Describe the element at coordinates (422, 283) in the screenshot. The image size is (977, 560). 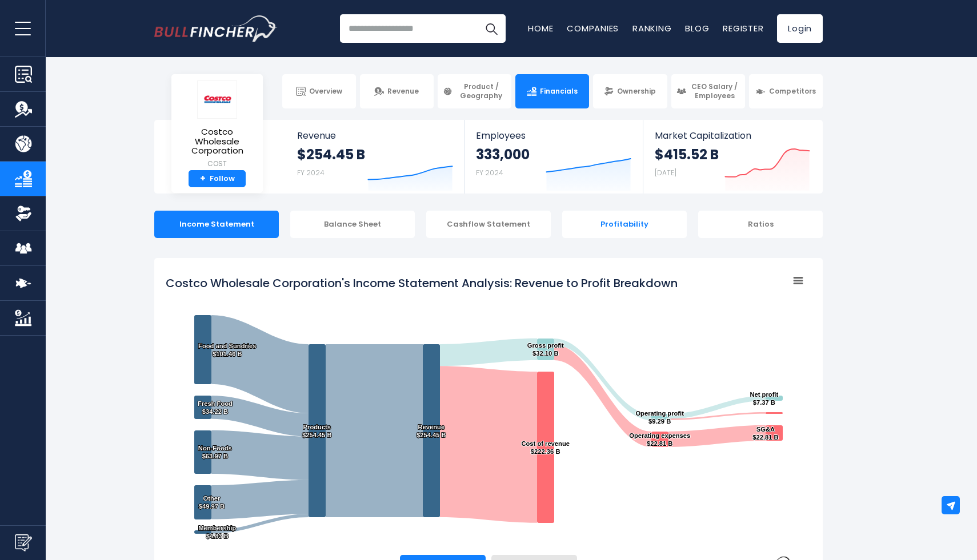
I see `tspan: Costco Wholesale Corporation's Income Statement Analysis: Revenue to Profit Breakdown` at that location.